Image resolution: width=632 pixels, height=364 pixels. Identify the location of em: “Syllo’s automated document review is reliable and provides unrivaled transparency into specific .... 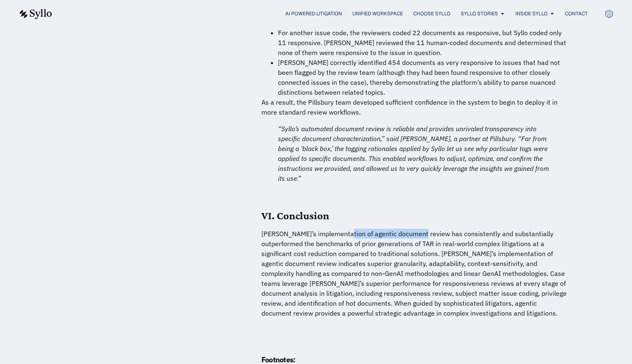
(414, 154).